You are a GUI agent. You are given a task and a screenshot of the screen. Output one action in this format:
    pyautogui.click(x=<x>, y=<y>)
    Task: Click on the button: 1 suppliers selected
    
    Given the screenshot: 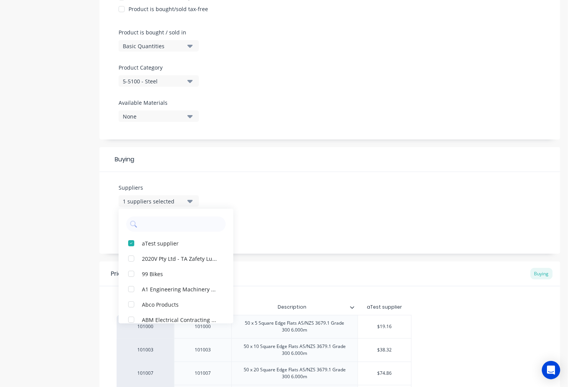 What is the action you would take?
    pyautogui.click(x=159, y=201)
    